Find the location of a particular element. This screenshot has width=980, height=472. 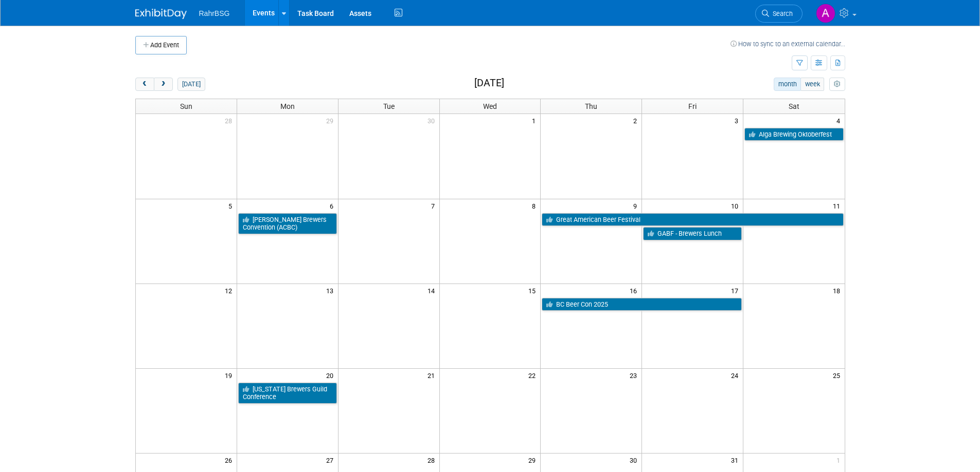

span: Mon is located at coordinates (287, 106).